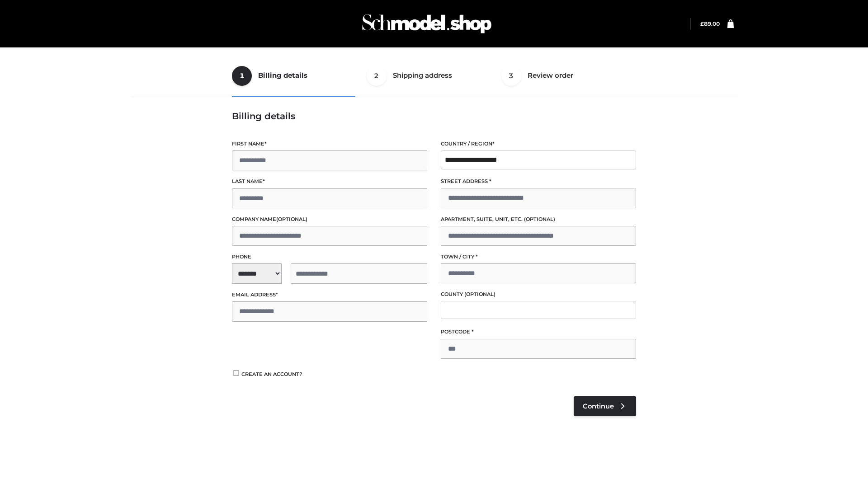 Image resolution: width=868 pixels, height=488 pixels. Describe the element at coordinates (330, 257) in the screenshot. I see `label: Phone` at that location.